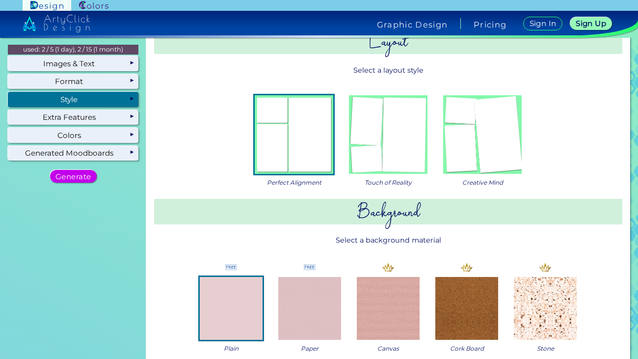 This screenshot has height=359, width=638. Describe the element at coordinates (73, 135) in the screenshot. I see `div: Colors` at that location.